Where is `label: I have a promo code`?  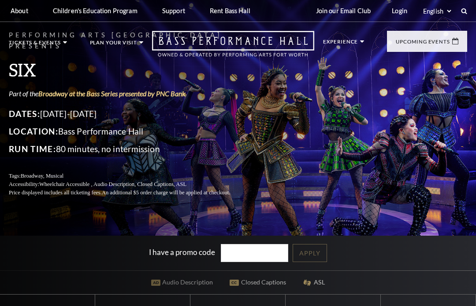 label: I have a promo code is located at coordinates (182, 252).